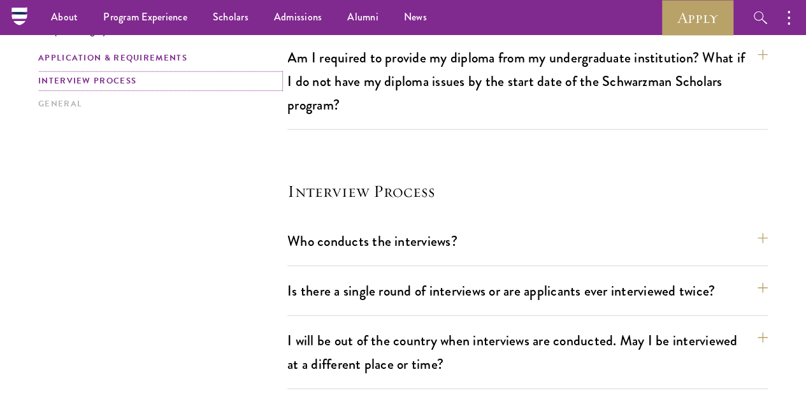 The image size is (806, 402). I want to click on a: Interview Process, so click(159, 81).